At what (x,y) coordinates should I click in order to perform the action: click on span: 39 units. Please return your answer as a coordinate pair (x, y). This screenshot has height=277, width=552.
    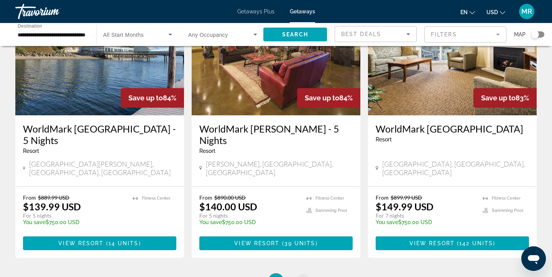
    Looking at the image, I should click on (300, 243).